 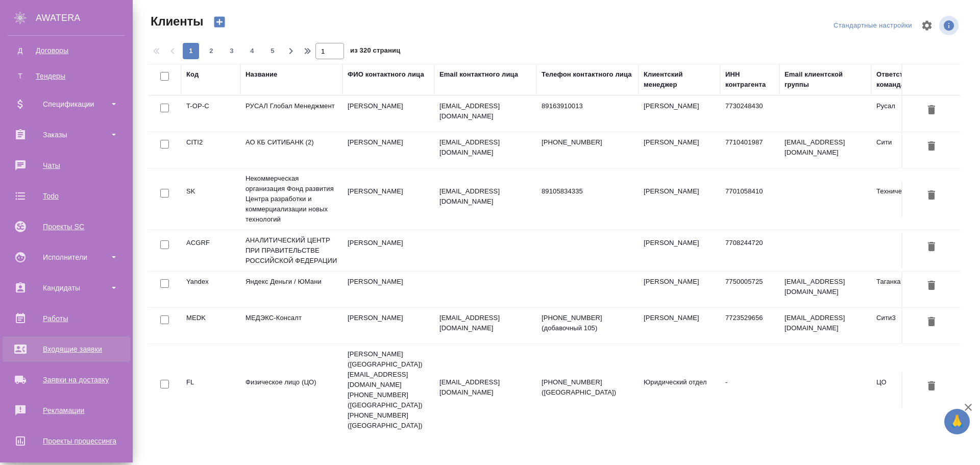 What do you see at coordinates (927, 26) in the screenshot?
I see `span: Настроить таблицу` at bounding box center [927, 26].